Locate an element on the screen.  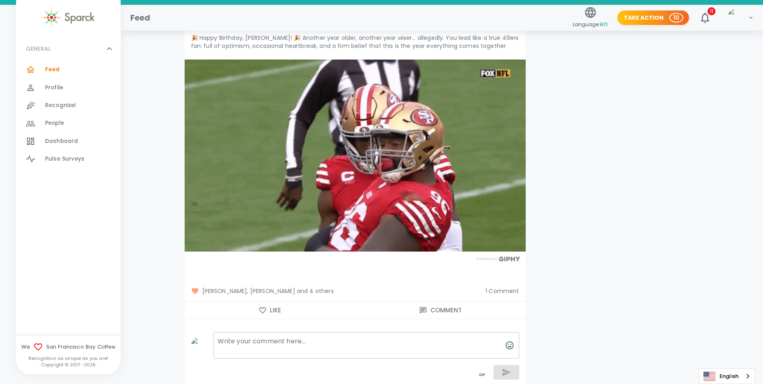
a: Feed is located at coordinates (68, 70).